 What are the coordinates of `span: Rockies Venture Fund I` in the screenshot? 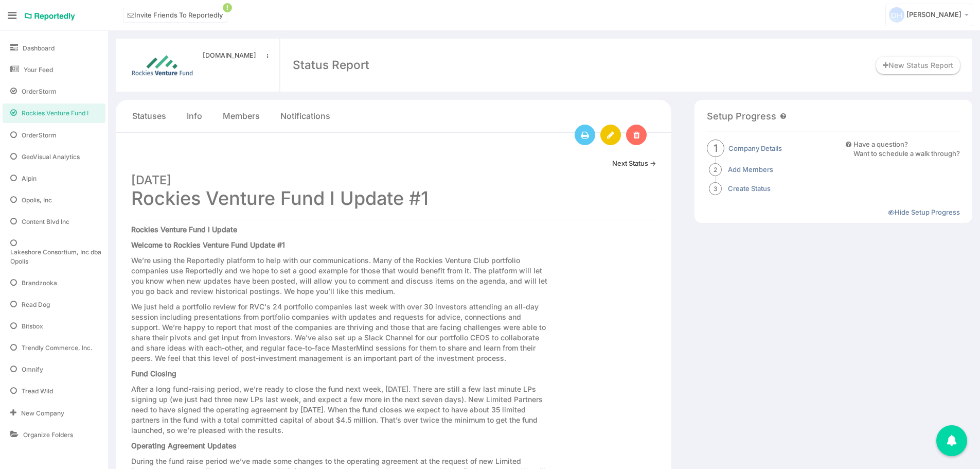 It's located at (55, 113).